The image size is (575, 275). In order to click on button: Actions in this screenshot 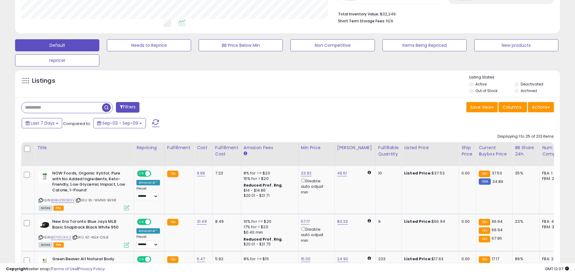, I will do `click(541, 107)`.